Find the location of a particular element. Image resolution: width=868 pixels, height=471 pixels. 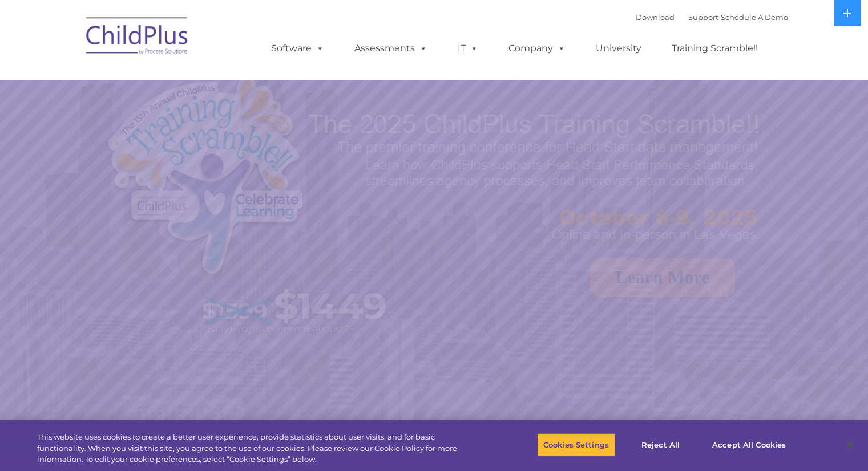

button: Accept All Cookies is located at coordinates (749, 445).